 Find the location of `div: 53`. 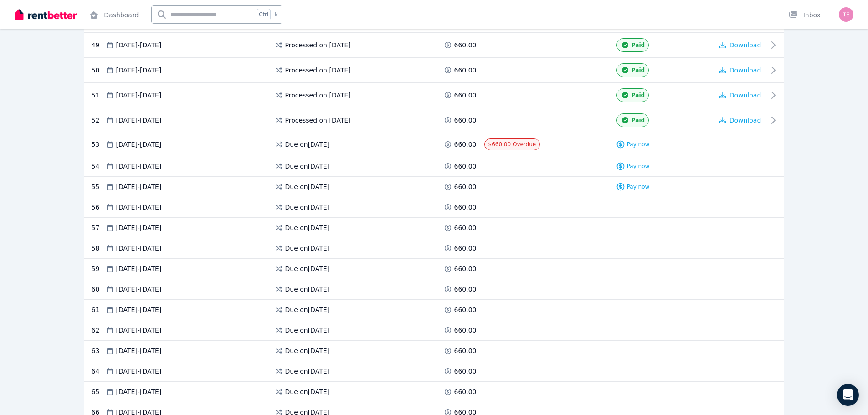

div: 53 is located at coordinates (99, 145).